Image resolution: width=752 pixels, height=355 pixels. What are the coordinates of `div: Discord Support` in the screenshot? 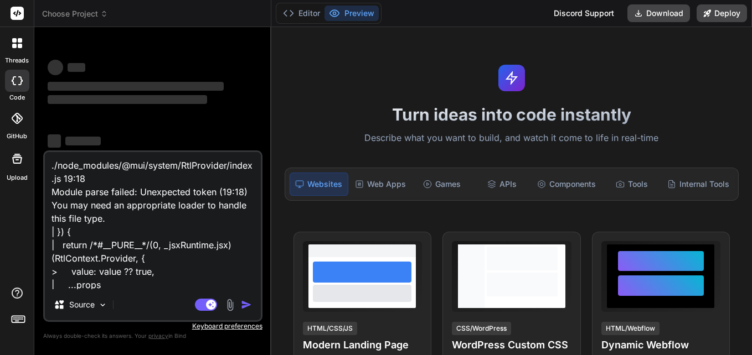 It's located at (583, 13).